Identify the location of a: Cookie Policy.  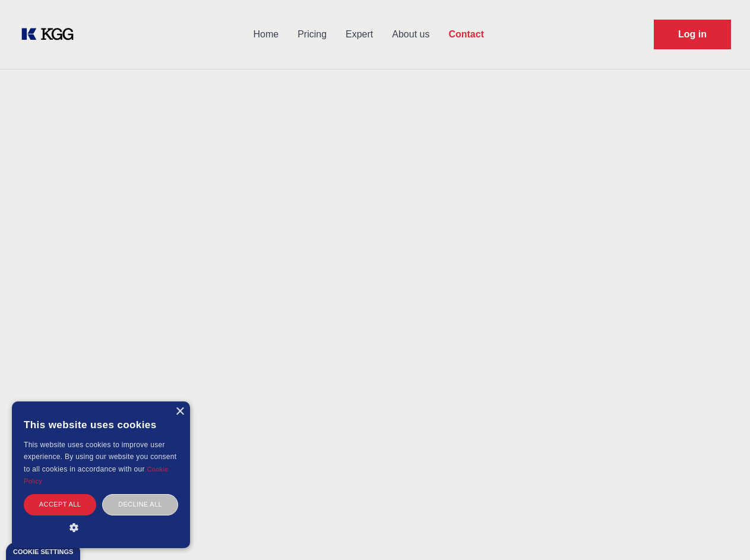
(96, 475).